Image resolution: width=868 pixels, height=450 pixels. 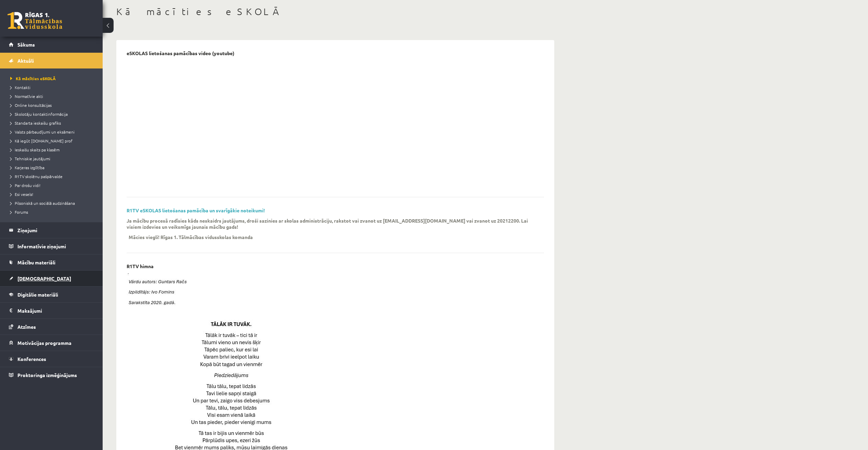 What do you see at coordinates (51, 358) in the screenshot?
I see `a: Konferences` at bounding box center [51, 358].